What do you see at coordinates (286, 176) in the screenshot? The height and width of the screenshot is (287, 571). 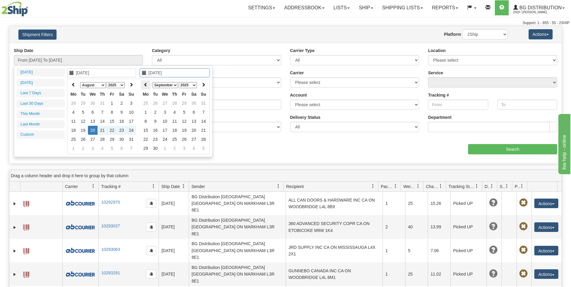 I see `div: grid grouping header` at bounding box center [286, 176].